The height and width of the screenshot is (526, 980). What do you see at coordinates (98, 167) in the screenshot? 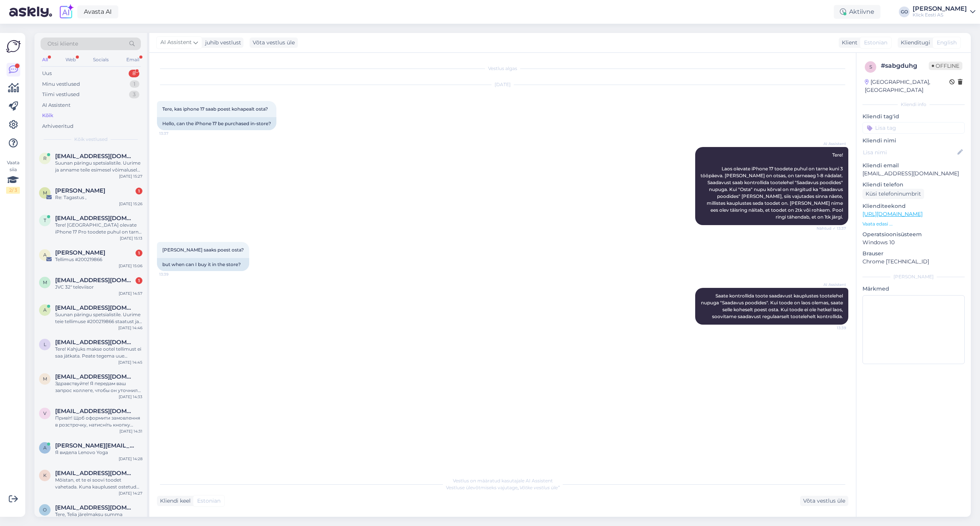
I see `div: Suunan päringu spetsialistile. Uurime ja anname teile esimesel võimalusel teada.` at bounding box center [98, 167].